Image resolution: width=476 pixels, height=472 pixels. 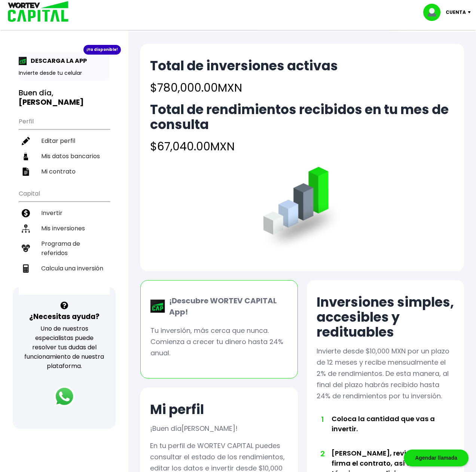 I want to click on ul: Perfil, so click(x=64, y=146).